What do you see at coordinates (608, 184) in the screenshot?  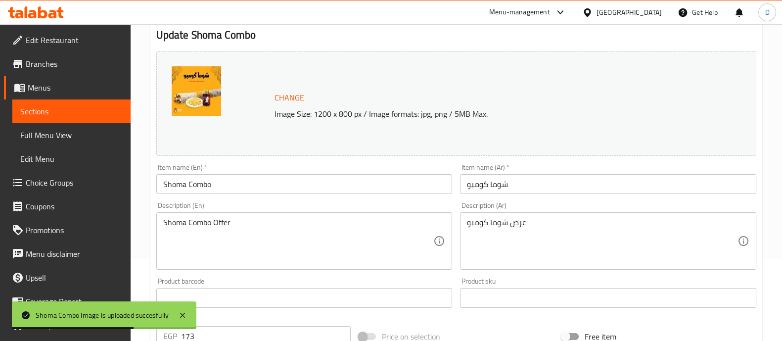 I see `input: Enter name Ar` at bounding box center [608, 184].